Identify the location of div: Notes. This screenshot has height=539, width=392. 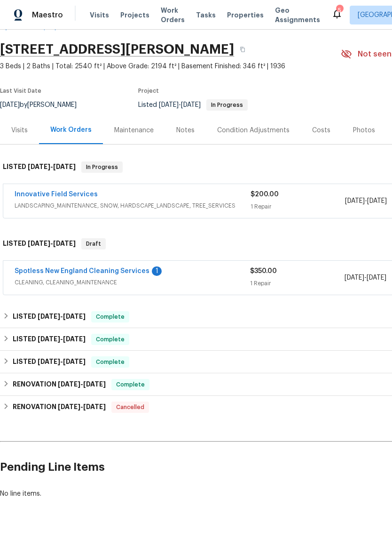
(185, 130).